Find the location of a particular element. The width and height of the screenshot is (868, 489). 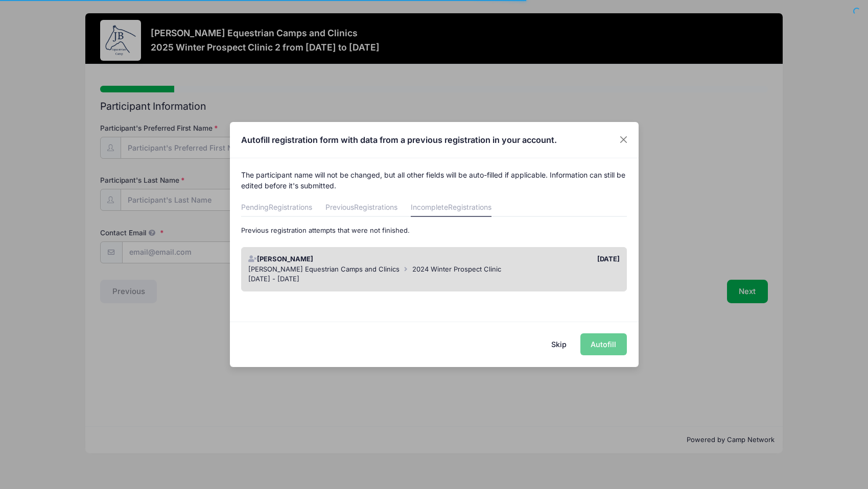

p: Previous registration attempts that were not finished. is located at coordinates (434, 231).